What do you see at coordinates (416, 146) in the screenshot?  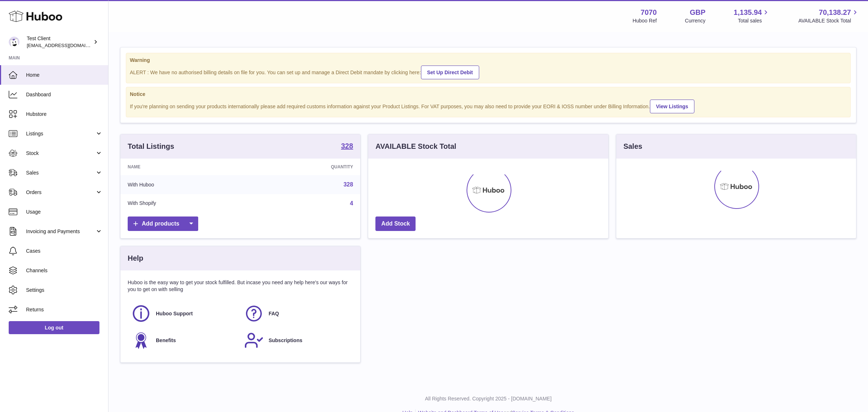 I see `h3: AVAILABLE Stock Total` at bounding box center [416, 146].